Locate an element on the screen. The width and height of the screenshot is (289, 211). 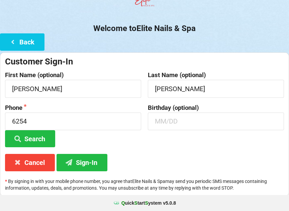
button: Search is located at coordinates (30, 139).